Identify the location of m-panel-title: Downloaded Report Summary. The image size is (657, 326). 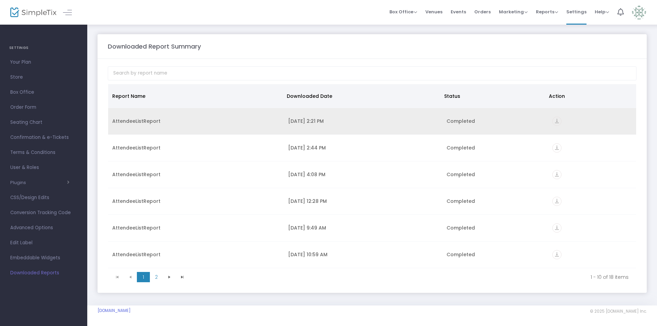
(154, 46).